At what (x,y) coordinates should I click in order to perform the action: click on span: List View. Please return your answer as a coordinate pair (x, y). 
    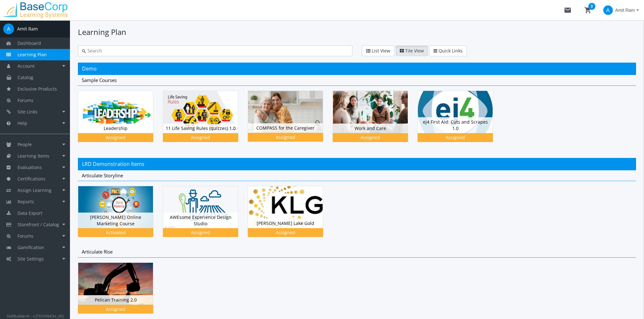
    Looking at the image, I should click on (381, 50).